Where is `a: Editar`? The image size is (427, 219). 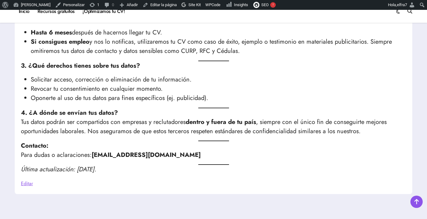
a: Editar is located at coordinates (27, 183).